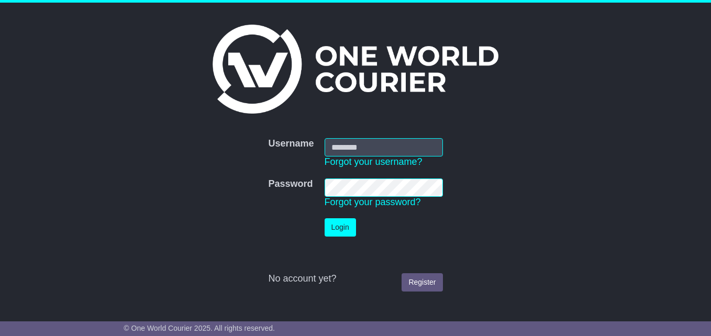 This screenshot has height=336, width=711. What do you see at coordinates (199, 328) in the screenshot?
I see `span: © One World Courier 2025. All rights reserved.` at bounding box center [199, 328].